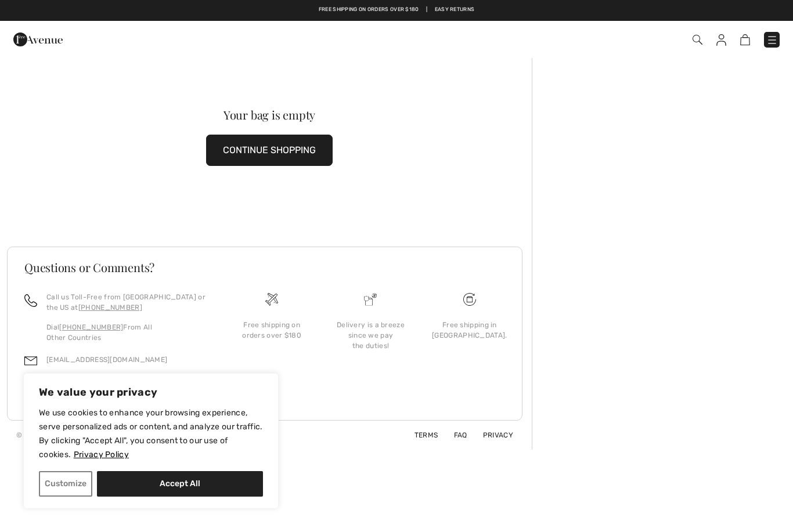 The width and height of the screenshot is (793, 532). Describe the element at coordinates (454, 10) in the screenshot. I see `a: Easy Returns` at that location.